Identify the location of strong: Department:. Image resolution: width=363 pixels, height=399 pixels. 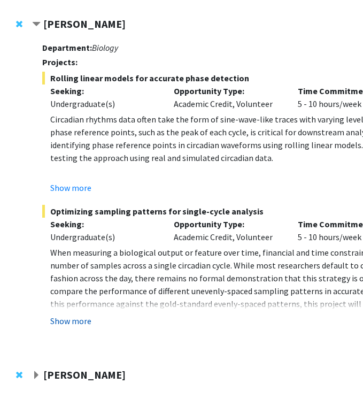
(67, 48).